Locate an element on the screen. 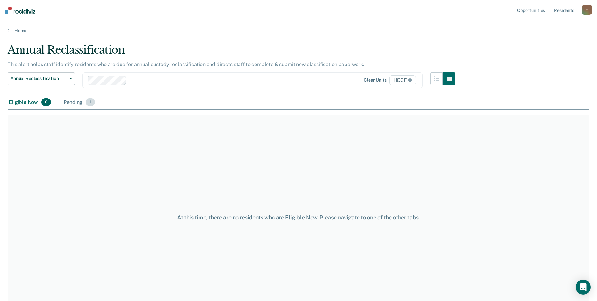 The width and height of the screenshot is (597, 301). span: 0 is located at coordinates (46, 102).